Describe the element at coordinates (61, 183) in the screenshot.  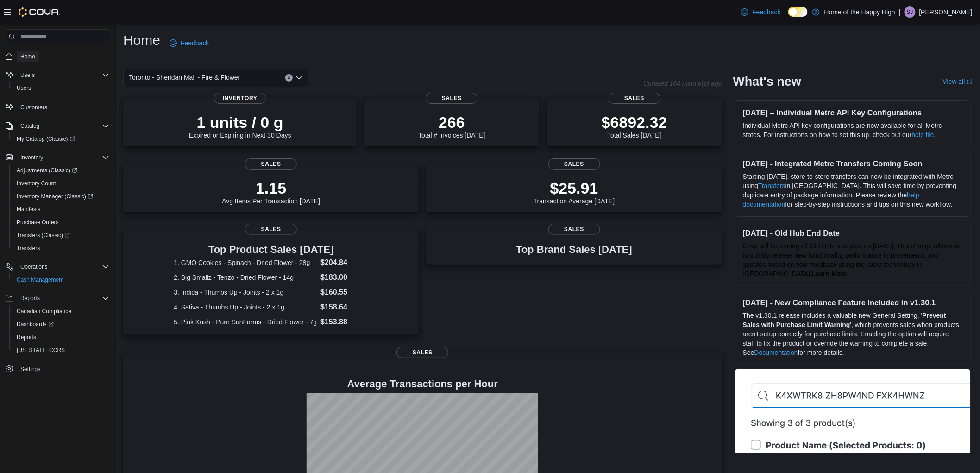
I see `button: Inventory Count` at that location.